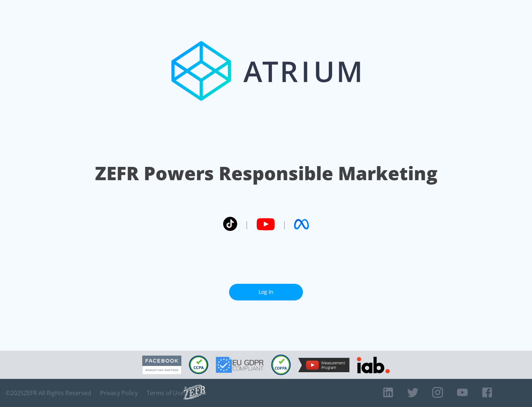 This screenshot has height=407, width=532. What do you see at coordinates (165, 393) in the screenshot?
I see `a: Terms of Use` at bounding box center [165, 393].